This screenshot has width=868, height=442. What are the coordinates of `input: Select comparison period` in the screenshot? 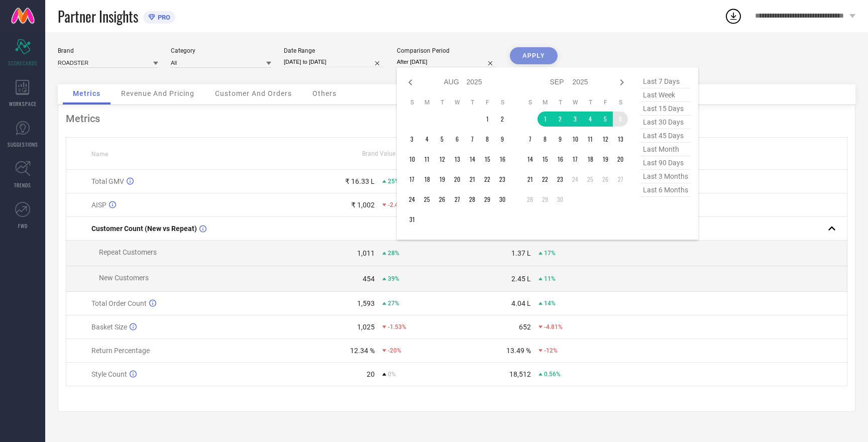 It's located at (447, 62).